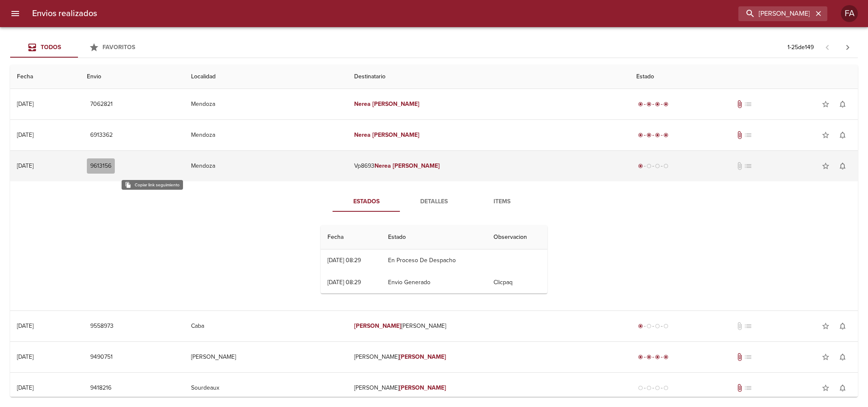 The width and height of the screenshot is (868, 407). What do you see at coordinates (101, 356) in the screenshot?
I see `button: 9490751` at bounding box center [101, 356].